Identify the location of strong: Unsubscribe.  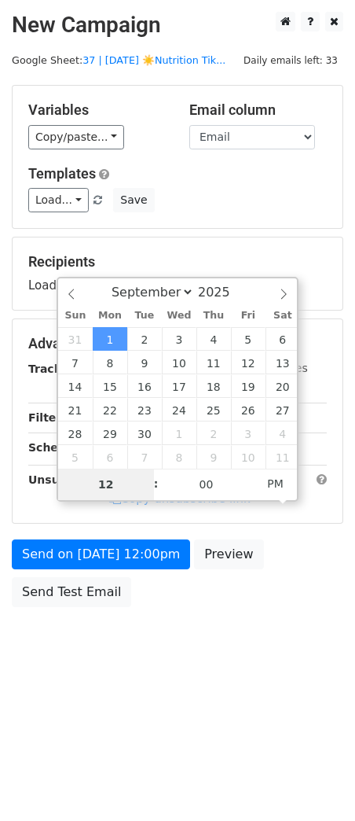
(67, 480).